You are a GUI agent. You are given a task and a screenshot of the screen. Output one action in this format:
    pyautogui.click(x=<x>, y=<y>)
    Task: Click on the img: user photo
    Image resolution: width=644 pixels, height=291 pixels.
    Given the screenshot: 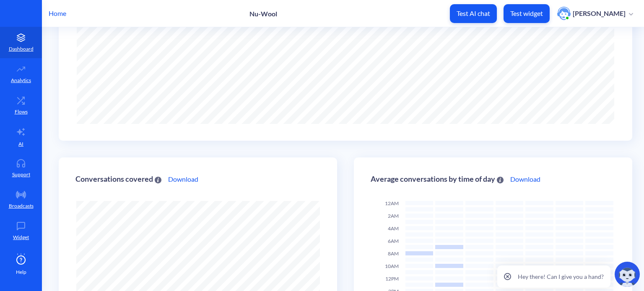 What is the action you would take?
    pyautogui.click(x=564, y=14)
    